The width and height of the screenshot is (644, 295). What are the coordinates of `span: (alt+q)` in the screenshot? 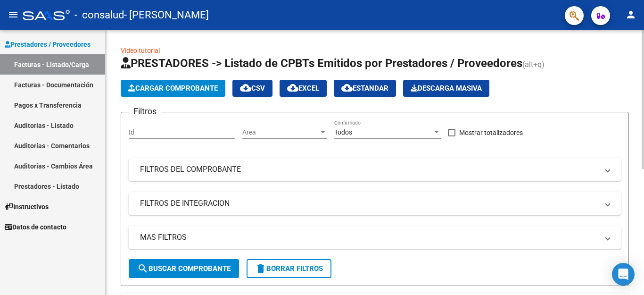 It's located at (533, 64).